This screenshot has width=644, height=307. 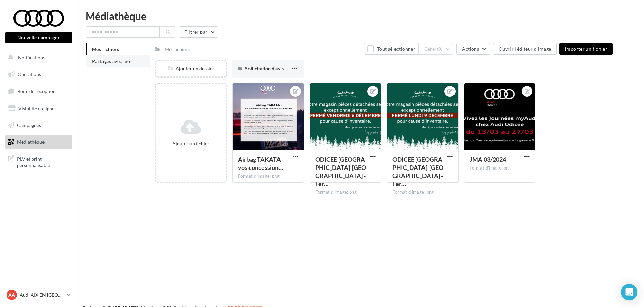 What do you see at coordinates (39, 142) in the screenshot?
I see `a: Médiathèque` at bounding box center [39, 142].